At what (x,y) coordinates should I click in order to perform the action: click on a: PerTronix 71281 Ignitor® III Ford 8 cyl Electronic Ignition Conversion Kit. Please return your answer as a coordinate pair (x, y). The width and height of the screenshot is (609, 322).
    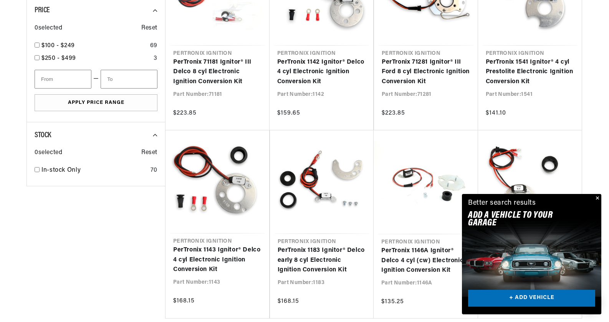
    Looking at the image, I should click on (426, 72).